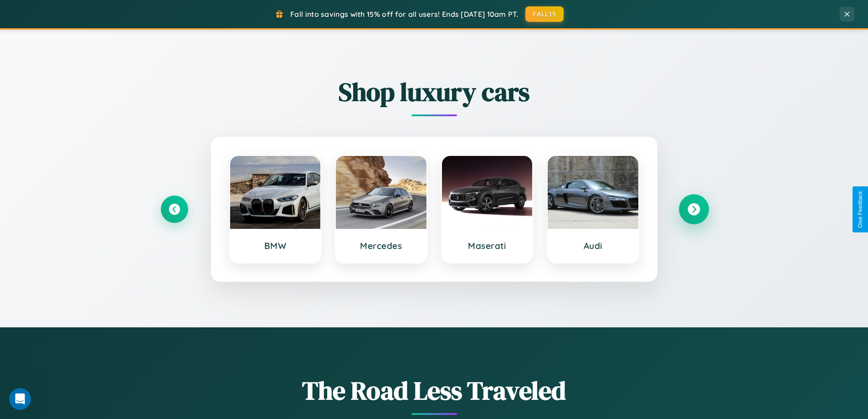 The height and width of the screenshot is (419, 868). I want to click on button: FALL15, so click(545, 14).